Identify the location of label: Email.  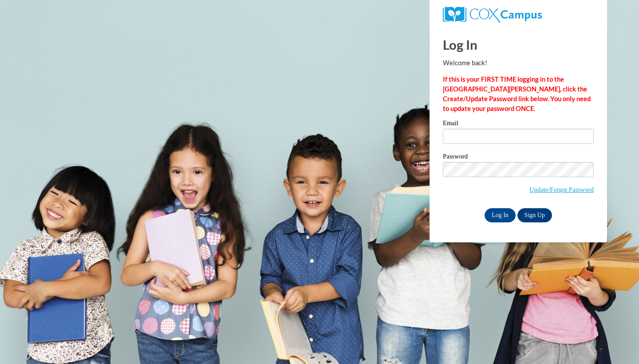
(518, 124).